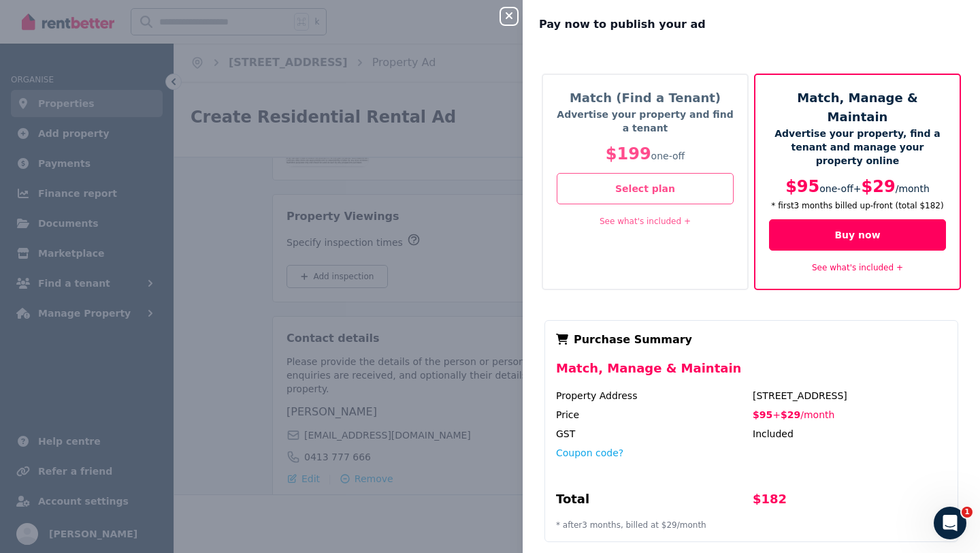  I want to click on div: Property Address, so click(652, 396).